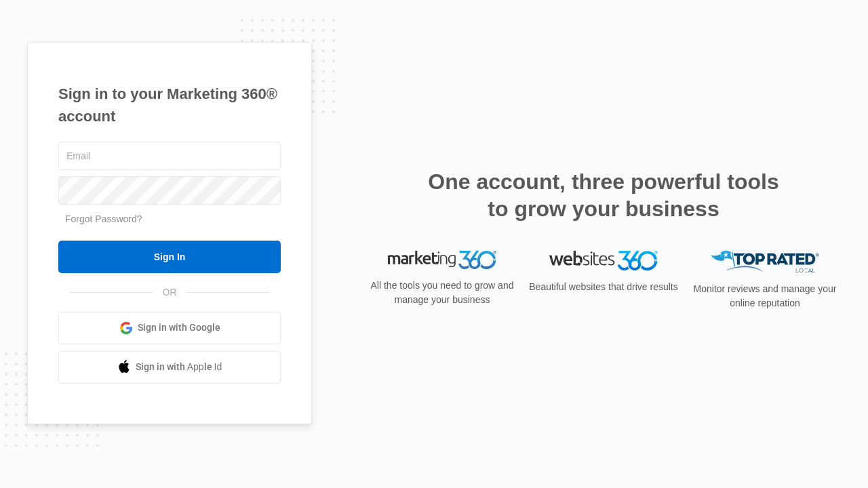  What do you see at coordinates (603, 261) in the screenshot?
I see `img: Websites 360` at bounding box center [603, 261].